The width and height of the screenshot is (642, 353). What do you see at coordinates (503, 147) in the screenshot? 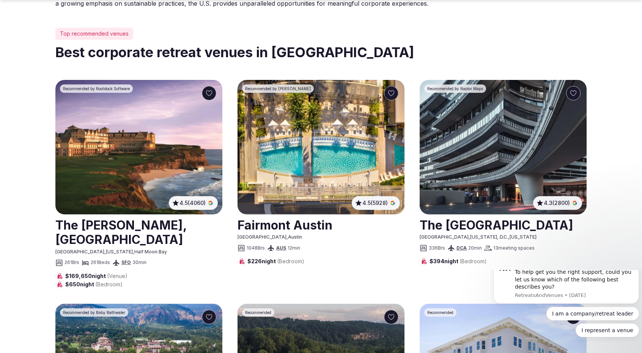
I see `img: The Watergate Hotel` at bounding box center [503, 147].